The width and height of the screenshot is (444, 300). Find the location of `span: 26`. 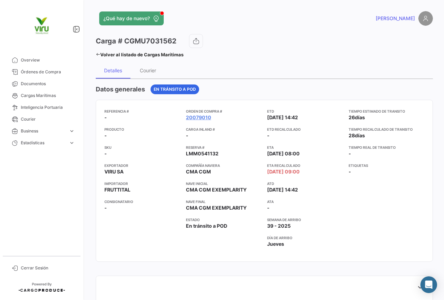

span: 26 is located at coordinates (352, 117).